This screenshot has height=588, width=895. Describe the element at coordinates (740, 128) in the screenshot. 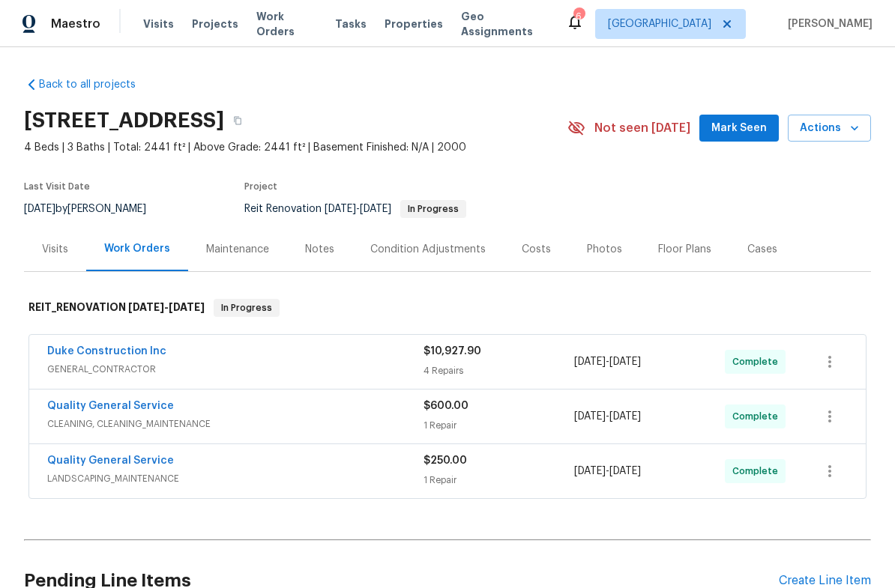

I see `span: Mark Seen` at that location.